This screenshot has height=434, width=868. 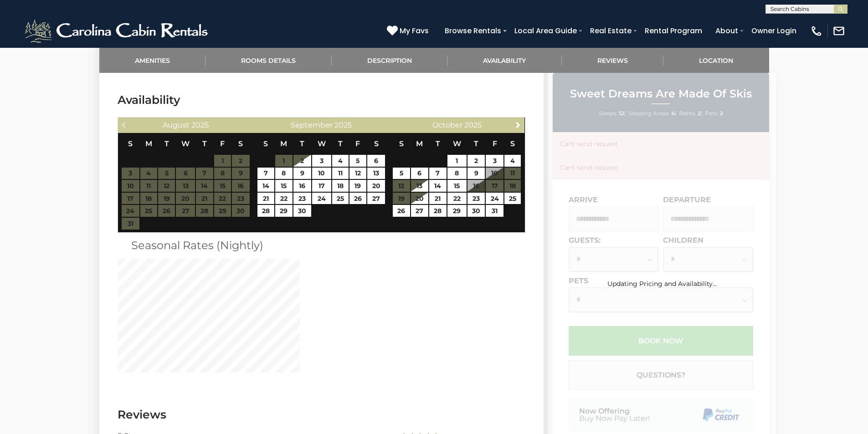 What do you see at coordinates (340, 173) in the screenshot?
I see `a: 11` at bounding box center [340, 173].